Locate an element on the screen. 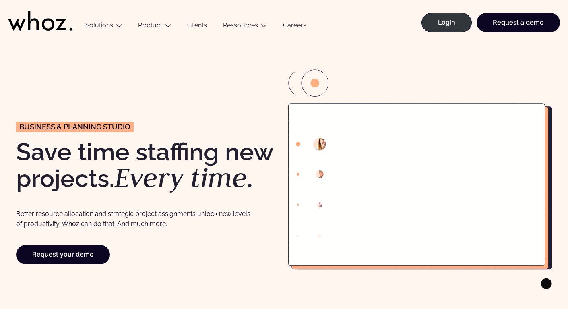  a: Product is located at coordinates (150, 25).